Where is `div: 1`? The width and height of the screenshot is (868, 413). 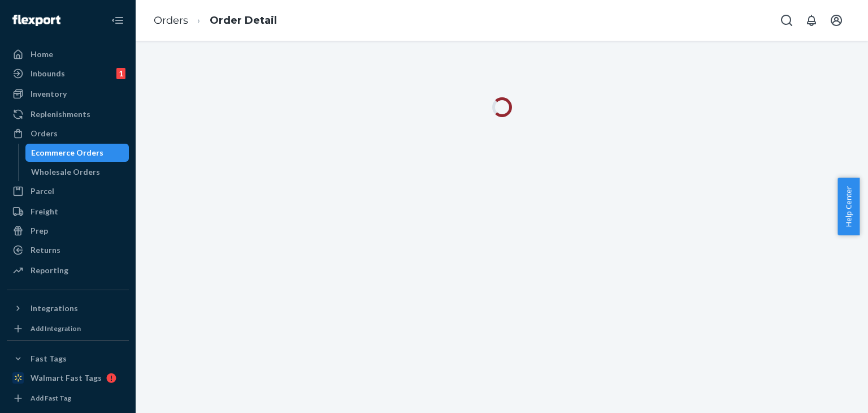
div: 1 is located at coordinates (121, 74).